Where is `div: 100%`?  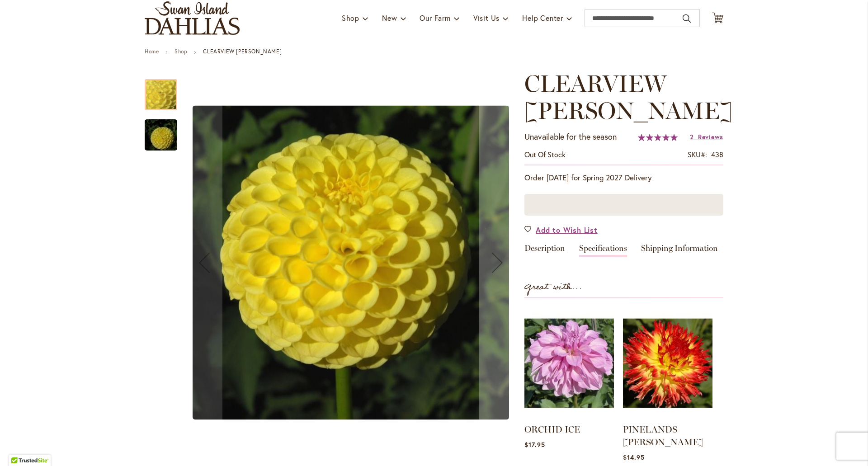
div: 100% is located at coordinates (658, 137).